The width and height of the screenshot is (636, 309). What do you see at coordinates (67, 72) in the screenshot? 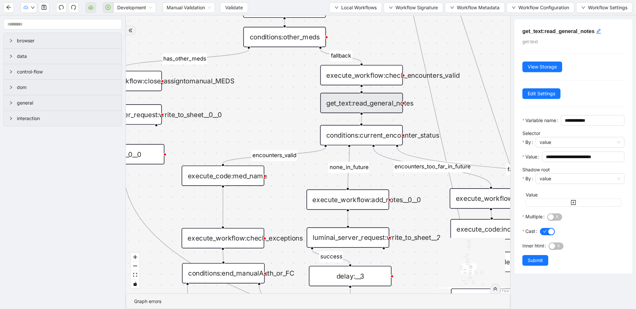
I see `span: control-flow` at bounding box center [67, 72].